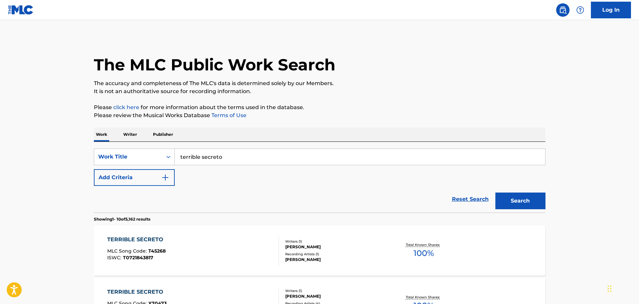 This screenshot has width=639, height=304. What do you see at coordinates (320, 83) in the screenshot?
I see `p: The accuracy and completeness of The MLC's data is determined solely by our Members.` at bounding box center [320, 83].